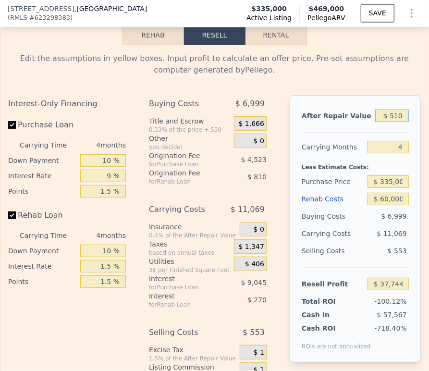 This screenshot has width=429, height=371. What do you see at coordinates (355, 164) in the screenshot?
I see `div: Less Estimate Costs:` at bounding box center [355, 164].